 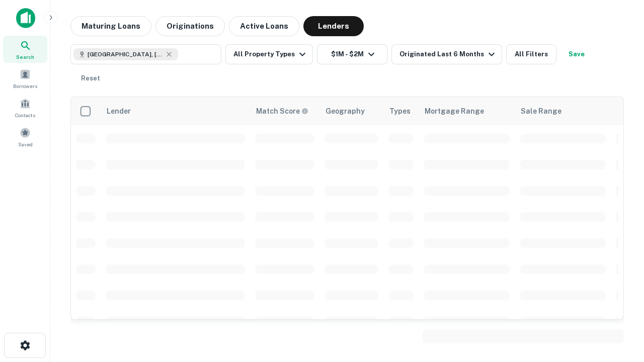 I want to click on button: All Property Types, so click(x=269, y=54).